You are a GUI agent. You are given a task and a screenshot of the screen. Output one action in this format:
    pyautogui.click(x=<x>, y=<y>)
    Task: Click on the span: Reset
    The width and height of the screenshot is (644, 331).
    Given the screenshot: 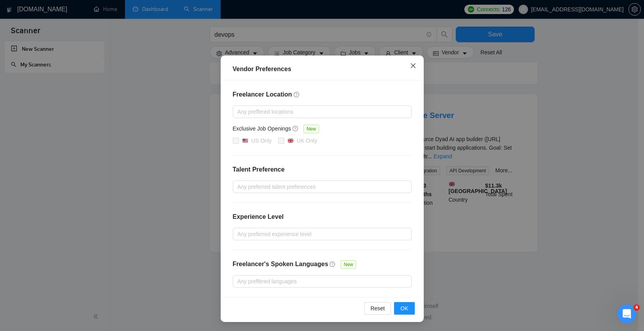 What is the action you would take?
    pyautogui.click(x=378, y=309)
    